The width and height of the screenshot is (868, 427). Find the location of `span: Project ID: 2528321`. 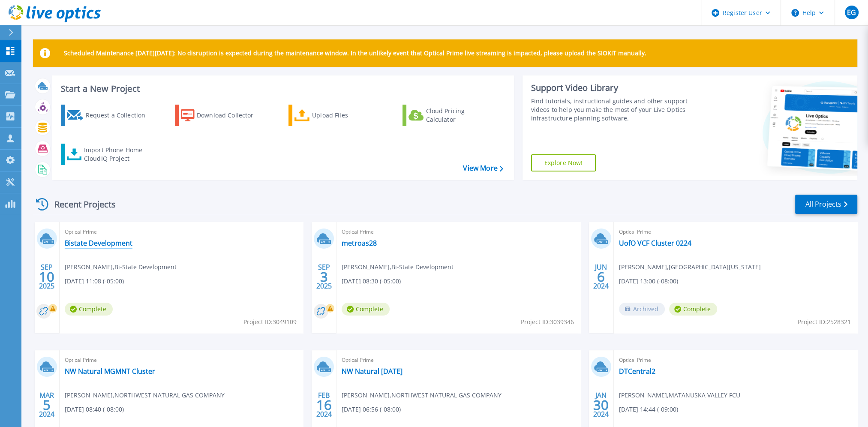

span: Project ID: 2528321 is located at coordinates (825, 322).